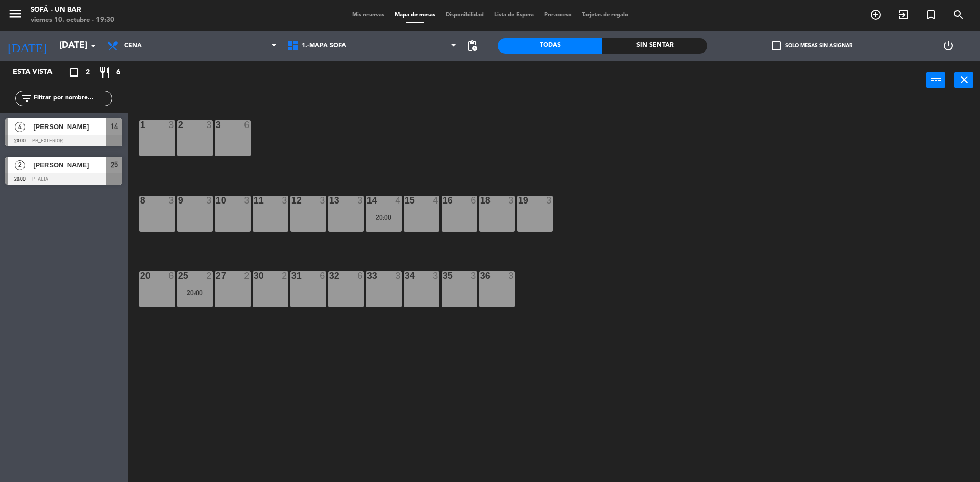 The height and width of the screenshot is (482, 980). What do you see at coordinates (550, 46) in the screenshot?
I see `div: Todas` at bounding box center [550, 46].